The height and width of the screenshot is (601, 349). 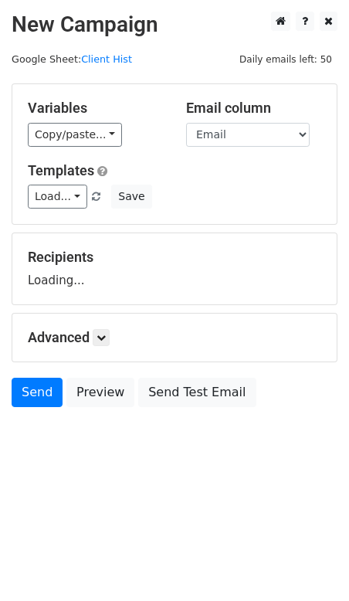 What do you see at coordinates (175, 25) in the screenshot?
I see `h2: New Campaign` at bounding box center [175, 25].